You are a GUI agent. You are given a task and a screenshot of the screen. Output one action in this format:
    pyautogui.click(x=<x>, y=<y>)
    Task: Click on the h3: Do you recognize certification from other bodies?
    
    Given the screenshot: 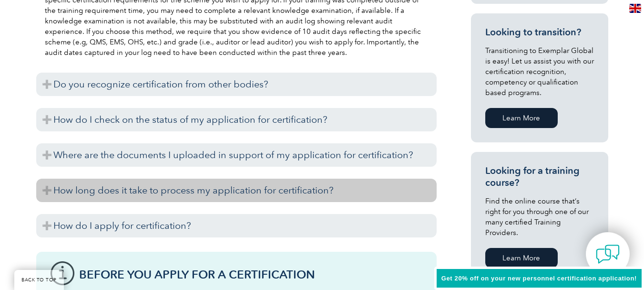 What is the action you would take?
    pyautogui.click(x=236, y=84)
    